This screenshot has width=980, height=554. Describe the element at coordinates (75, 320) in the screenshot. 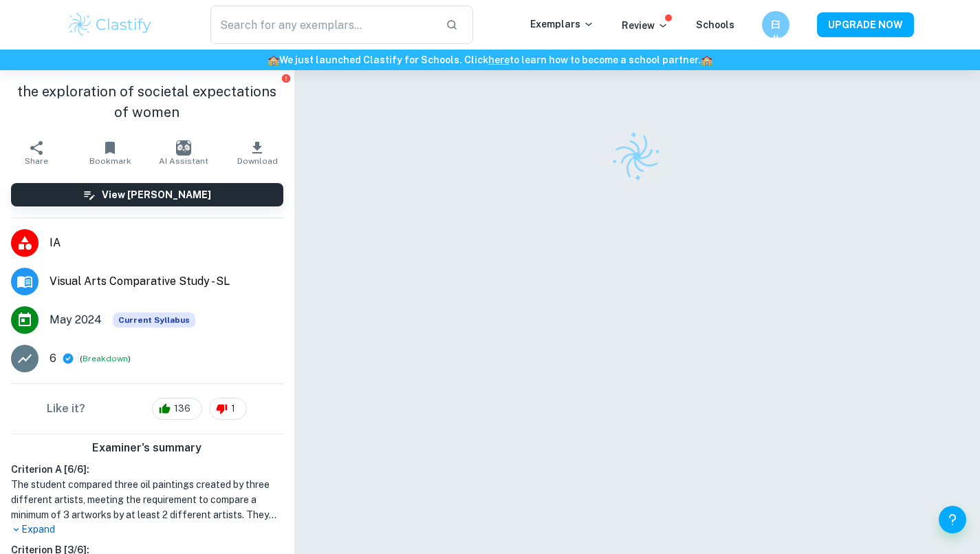

I see `span: May 2024` at that location.